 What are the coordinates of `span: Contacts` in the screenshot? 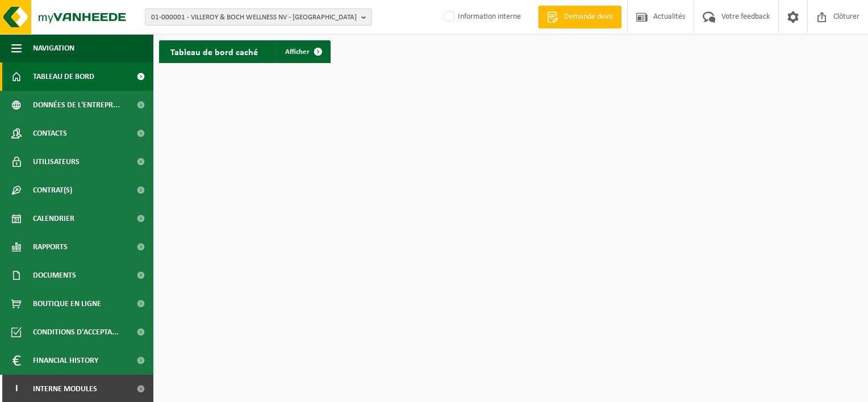 It's located at (50, 133).